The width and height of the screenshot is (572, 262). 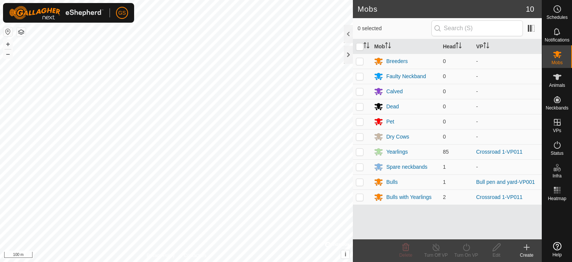 I want to click on span: Neckbands, so click(x=557, y=108).